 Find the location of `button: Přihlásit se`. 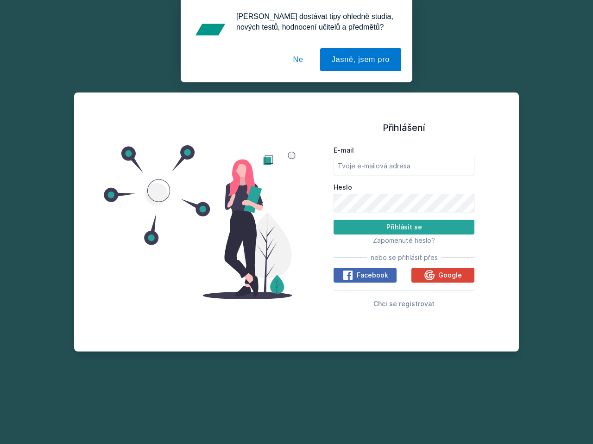

button: Přihlásit se is located at coordinates (404, 227).